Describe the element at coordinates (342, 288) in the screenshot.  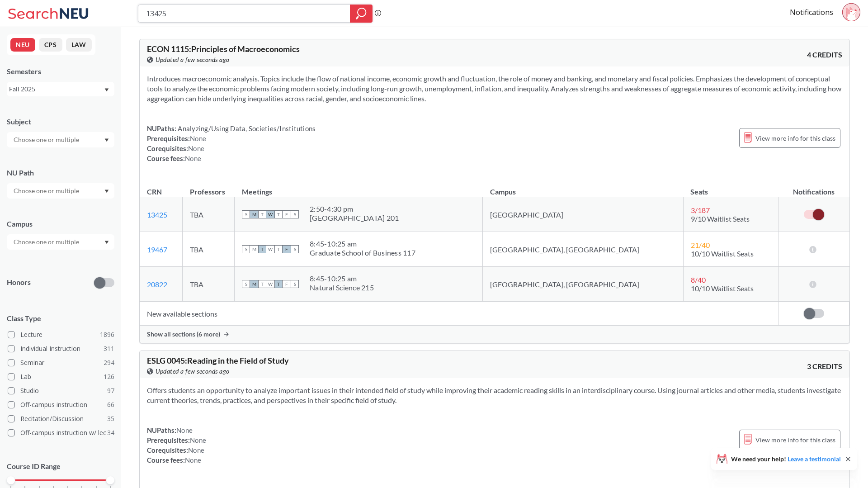
I see `div: Natural Science 215` at that location.